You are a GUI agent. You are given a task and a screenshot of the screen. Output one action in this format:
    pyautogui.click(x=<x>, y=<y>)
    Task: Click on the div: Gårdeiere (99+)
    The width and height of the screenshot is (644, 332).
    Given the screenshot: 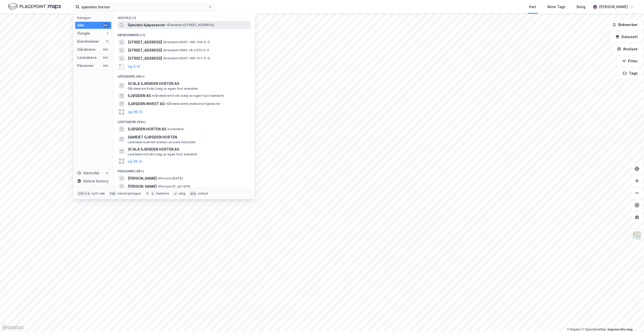 What is the action you would take?
    pyautogui.click(x=184, y=75)
    